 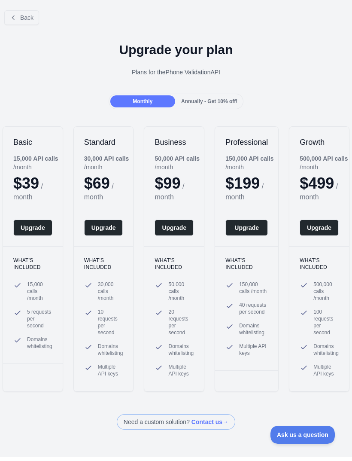 What do you see at coordinates (110, 322) in the screenshot?
I see `span: 10 requests per second` at bounding box center [110, 322].